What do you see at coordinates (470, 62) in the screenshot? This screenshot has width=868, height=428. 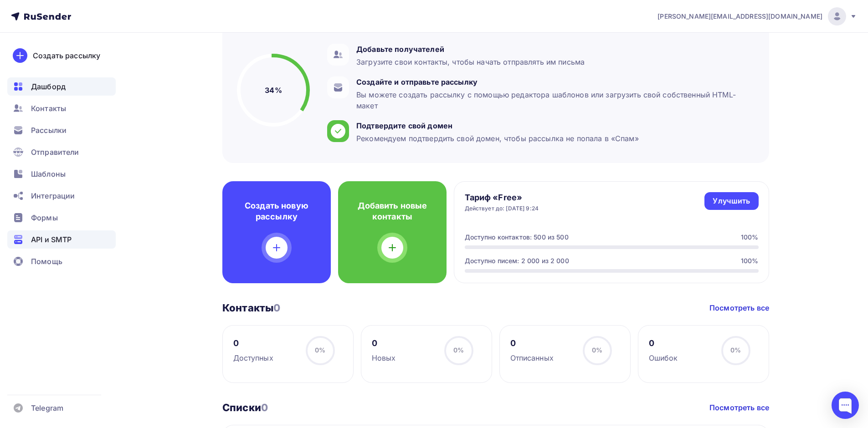 I see `div: Загрузите свои контакты, чтобы начать отправлять им письма` at bounding box center [470, 62].